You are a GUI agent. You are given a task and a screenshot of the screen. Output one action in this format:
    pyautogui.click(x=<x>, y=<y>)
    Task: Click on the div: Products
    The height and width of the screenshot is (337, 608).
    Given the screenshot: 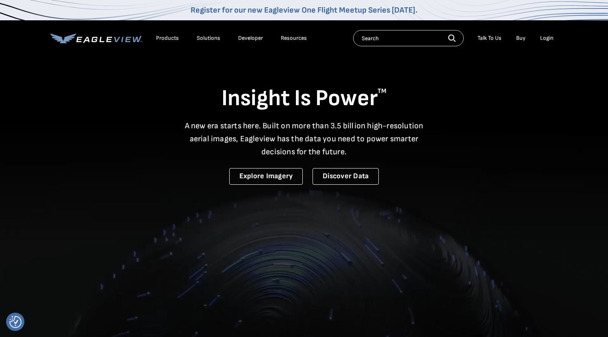 What is the action you would take?
    pyautogui.click(x=167, y=38)
    